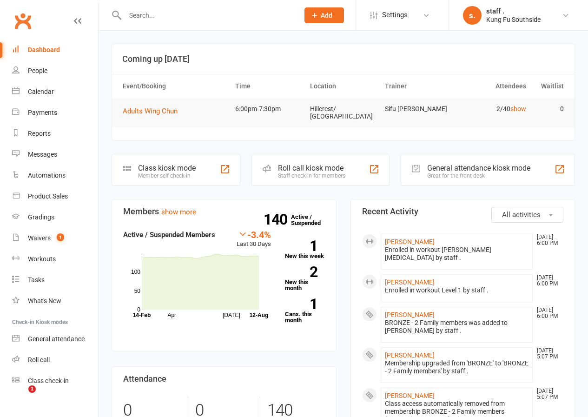  I want to click on strong: 2, so click(301, 272).